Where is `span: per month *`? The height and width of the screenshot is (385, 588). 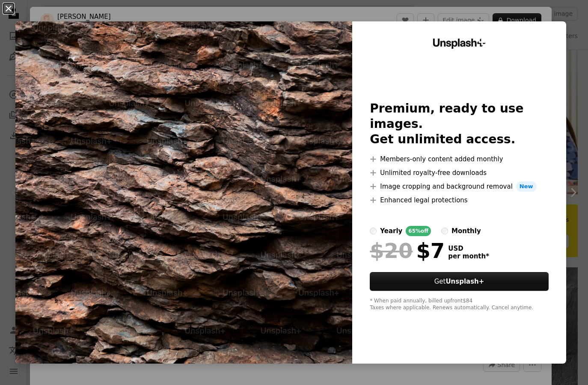 span: per month * is located at coordinates (469, 256).